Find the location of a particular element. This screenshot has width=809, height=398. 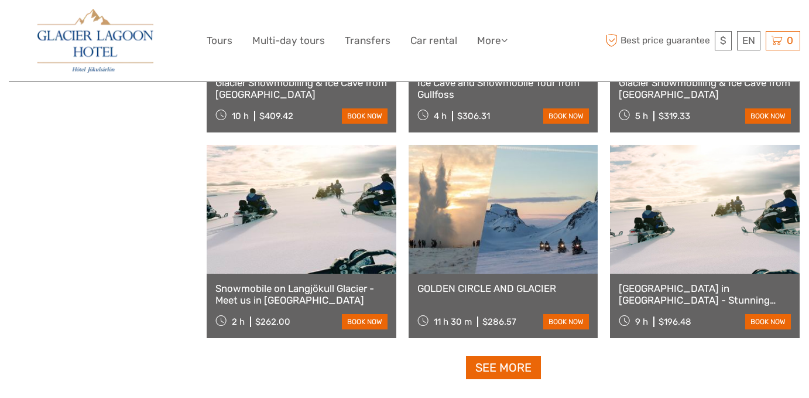

div: $409.42 is located at coordinates (276, 116).